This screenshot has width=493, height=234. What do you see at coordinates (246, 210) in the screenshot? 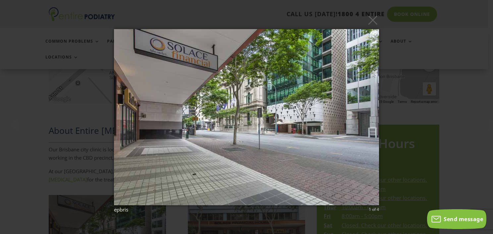
I see `div: epbris` at bounding box center [246, 210].